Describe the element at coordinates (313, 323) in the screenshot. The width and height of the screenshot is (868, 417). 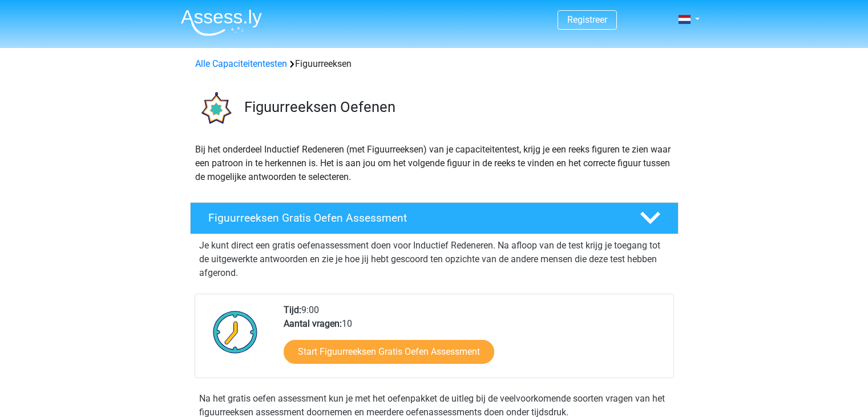
I see `b: Aantal vragen:` at that location.